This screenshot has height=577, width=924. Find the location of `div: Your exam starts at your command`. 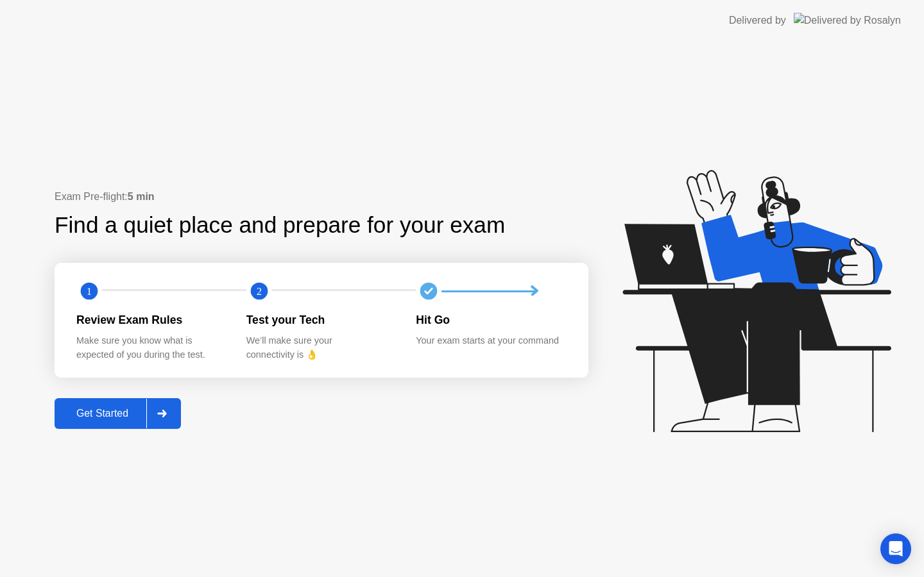

div: Your exam starts at your command is located at coordinates (490, 341).